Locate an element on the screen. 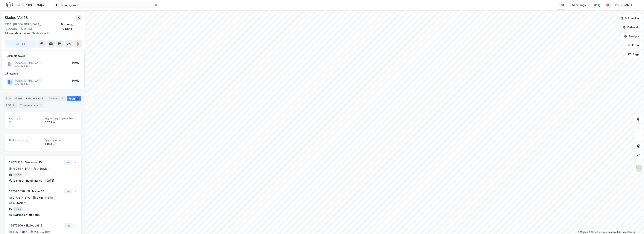 The height and width of the screenshot is (234, 644). div: Bolig is located at coordinates (597, 5).